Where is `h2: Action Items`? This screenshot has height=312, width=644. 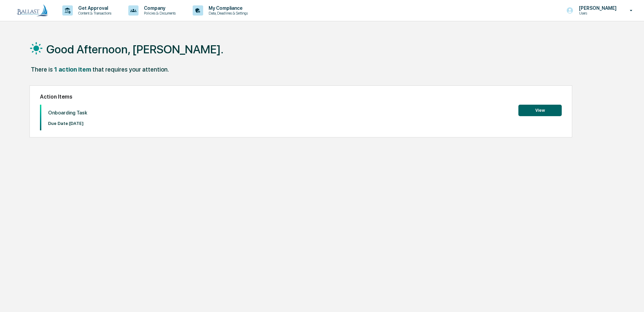
h2: Action Items is located at coordinates (301, 97).